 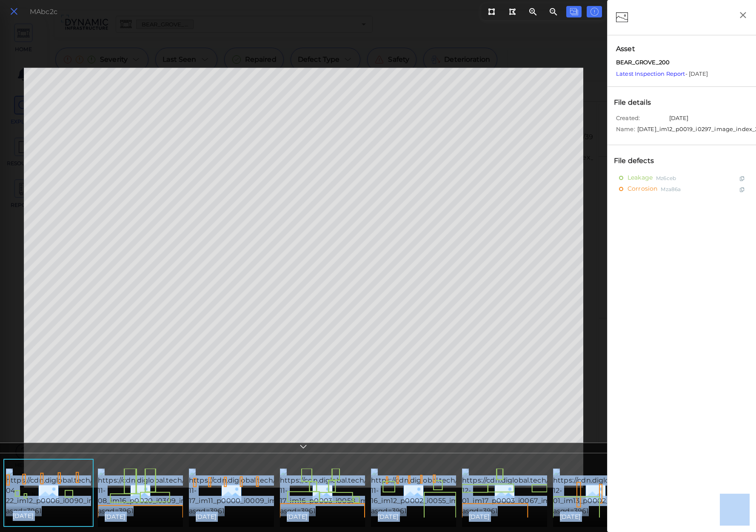 What do you see at coordinates (650, 74) in the screenshot?
I see `a: Latest Inspection Report` at bounding box center [650, 74].